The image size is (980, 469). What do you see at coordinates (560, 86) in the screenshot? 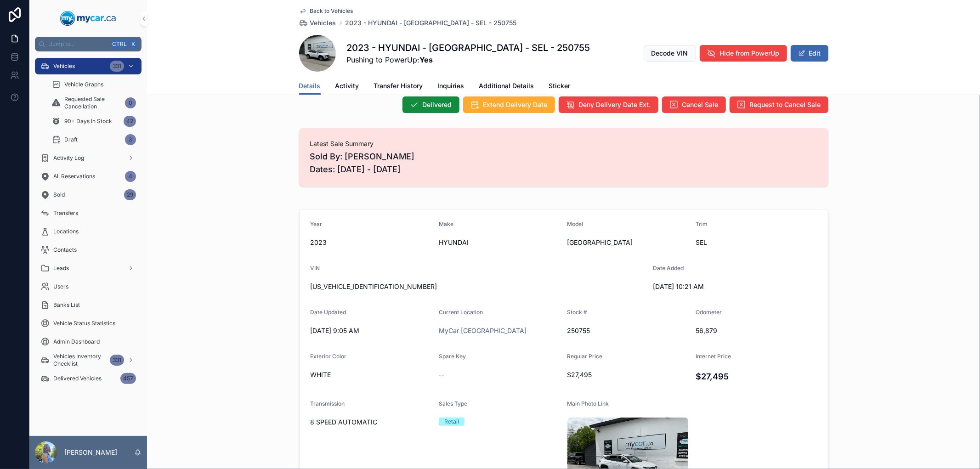
I see `span: Sticker` at bounding box center [560, 86].